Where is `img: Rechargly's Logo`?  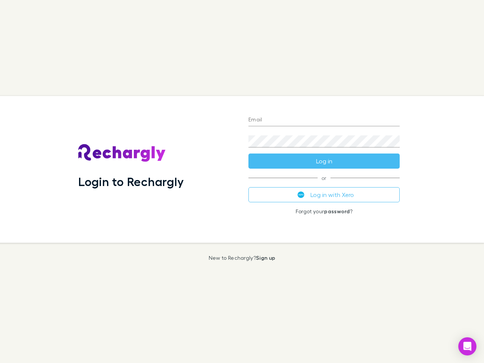
img: Rechargly's Logo is located at coordinates (122, 153).